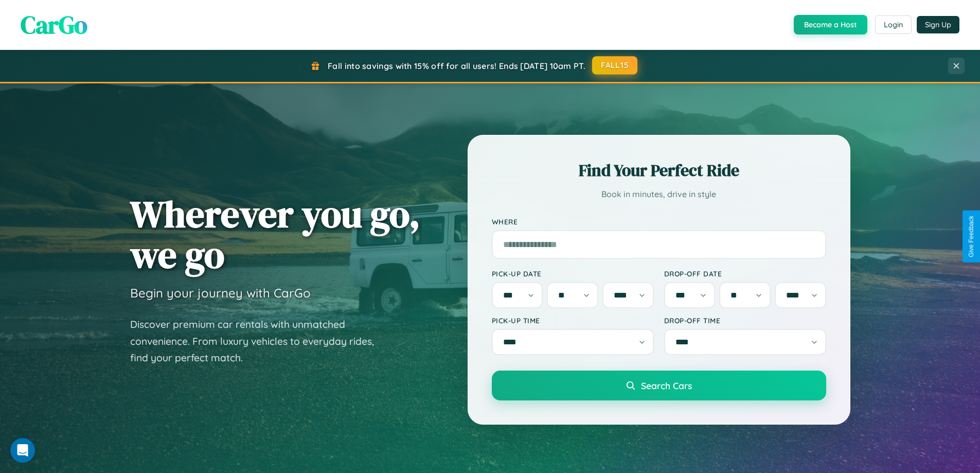 Image resolution: width=980 pixels, height=473 pixels. What do you see at coordinates (893, 25) in the screenshot?
I see `button: Login` at bounding box center [893, 25].